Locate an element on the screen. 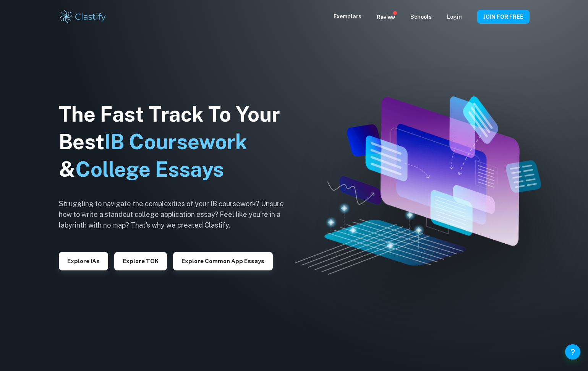 This screenshot has height=371, width=588. button: Explore TOK is located at coordinates (141, 261).